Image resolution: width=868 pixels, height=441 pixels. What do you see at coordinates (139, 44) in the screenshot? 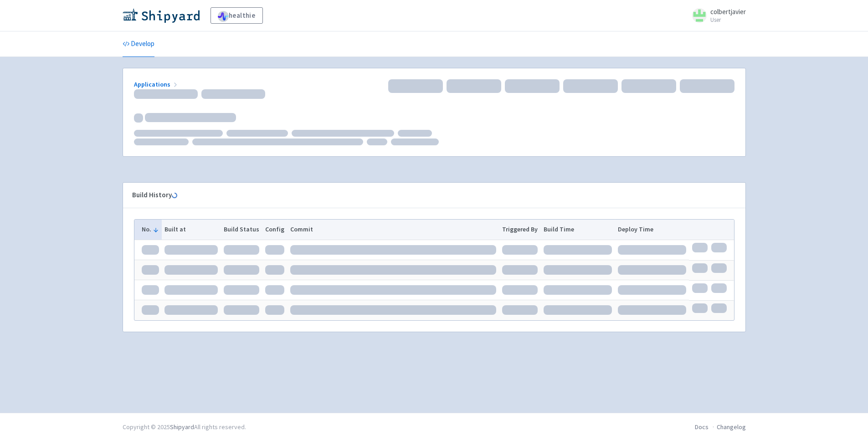
I see `a: Develop` at bounding box center [139, 44].